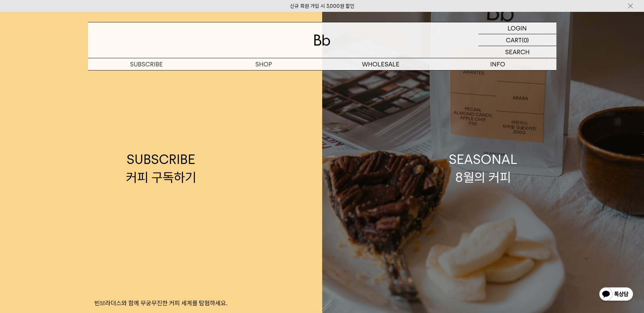 This screenshot has height=313, width=644. Describe the element at coordinates (525, 40) in the screenshot. I see `p: (0)` at that location.